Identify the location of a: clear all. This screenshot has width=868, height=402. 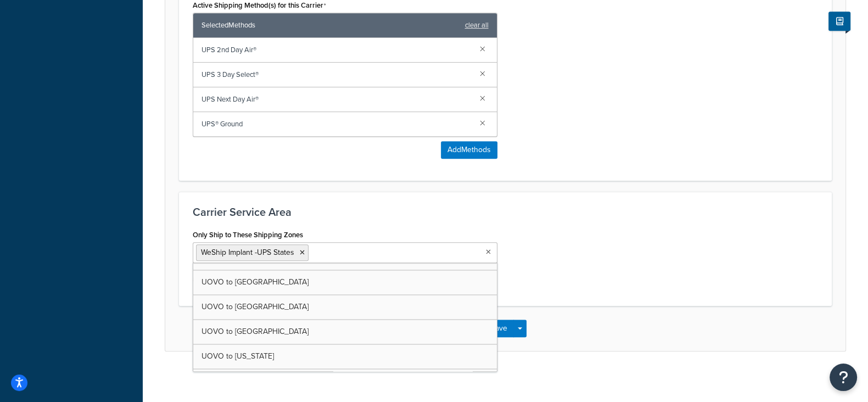
(477, 26).